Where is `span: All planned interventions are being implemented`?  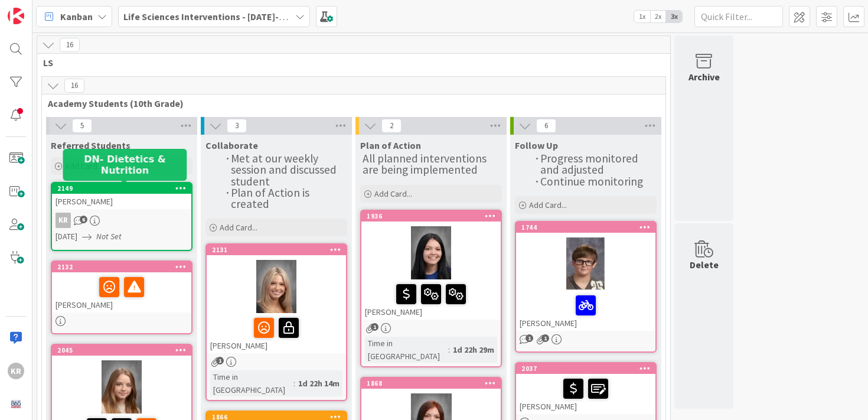 span: All planned interventions are being implemented is located at coordinates (426, 164).